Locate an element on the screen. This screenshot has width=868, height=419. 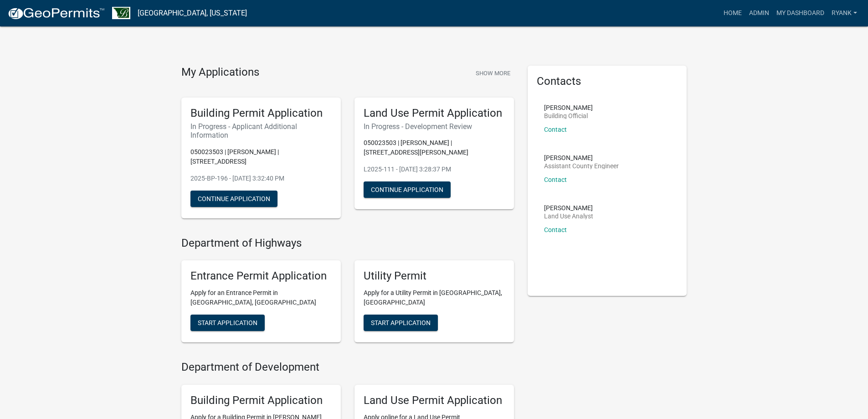
p: Assistant County Engineer is located at coordinates (581, 166).